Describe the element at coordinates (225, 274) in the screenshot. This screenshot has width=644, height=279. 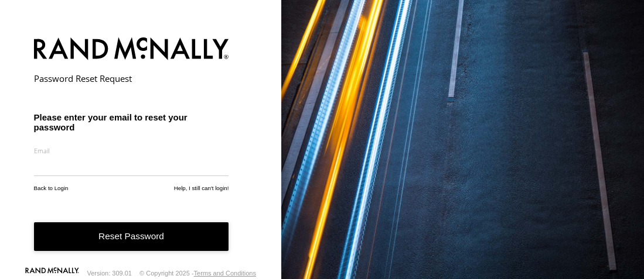
I see `a: Terms and Conditions` at that location.